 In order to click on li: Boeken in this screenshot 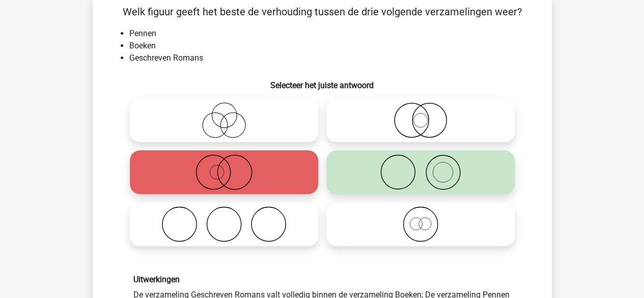, I will do `click(332, 46)`.